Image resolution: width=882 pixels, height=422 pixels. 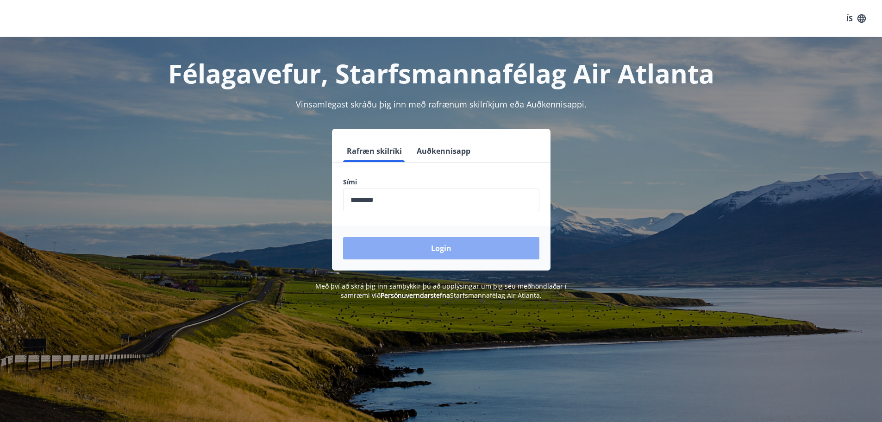 What do you see at coordinates (443, 151) in the screenshot?
I see `button: Auðkennisapp` at bounding box center [443, 151].